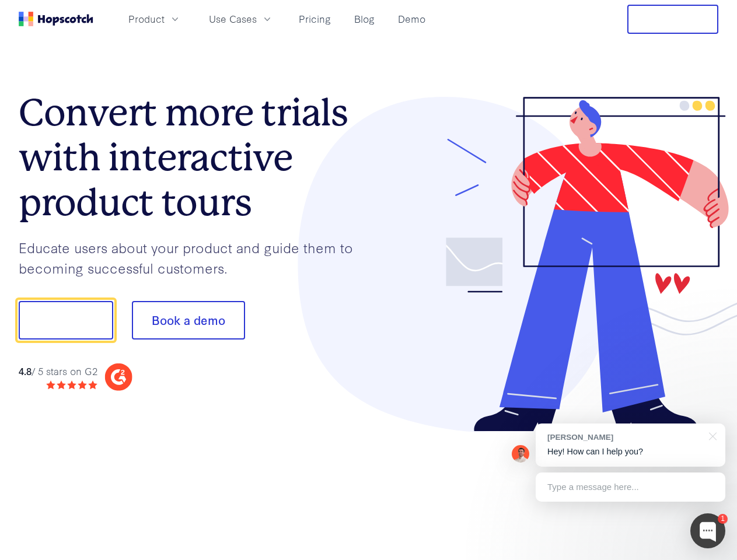 Image resolution: width=737 pixels, height=560 pixels. Describe the element at coordinates (314, 19) in the screenshot. I see `a: Pricing` at that location.